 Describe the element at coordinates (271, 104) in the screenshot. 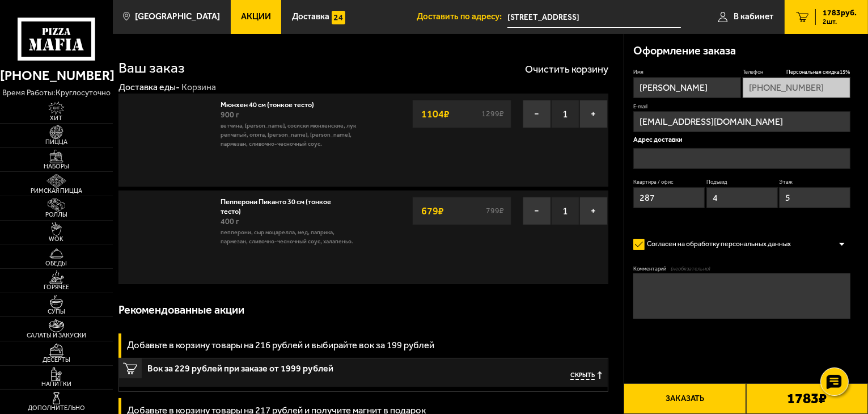

I see `a: Мюнхен 40 см (тонкое тесто)` at that location.